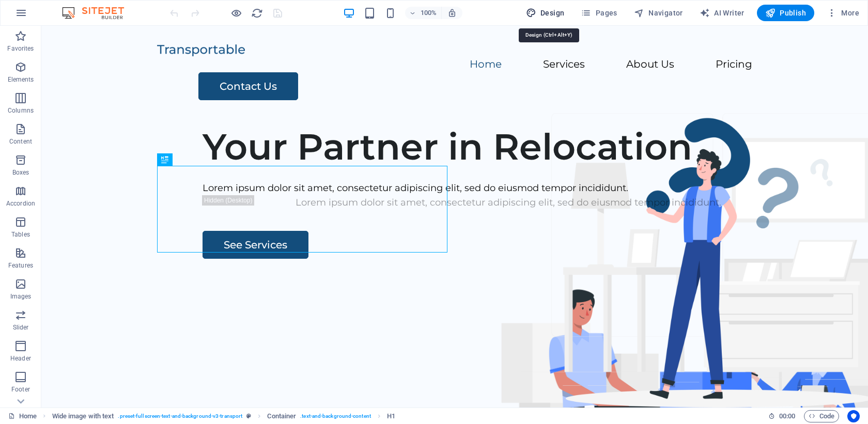  Describe the element at coordinates (659, 13) in the screenshot. I see `span: Navigator` at that location.